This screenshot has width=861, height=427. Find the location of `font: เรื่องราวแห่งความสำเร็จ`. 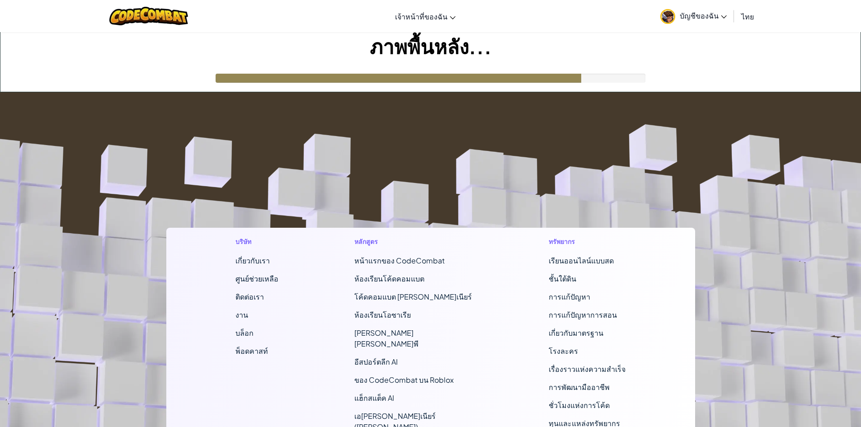

font: เรื่องราวแห่งความสำเร็จ is located at coordinates (587, 369).